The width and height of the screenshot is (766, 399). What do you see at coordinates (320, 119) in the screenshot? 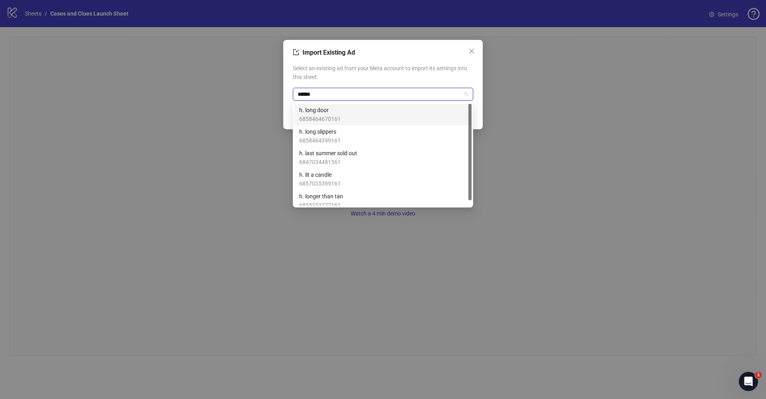
I see `span: 6858464670161` at bounding box center [320, 119].